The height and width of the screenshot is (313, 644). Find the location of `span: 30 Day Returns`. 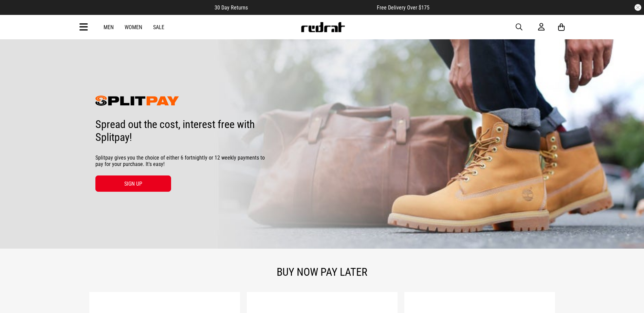

span: 30 Day Returns is located at coordinates (231, 7).